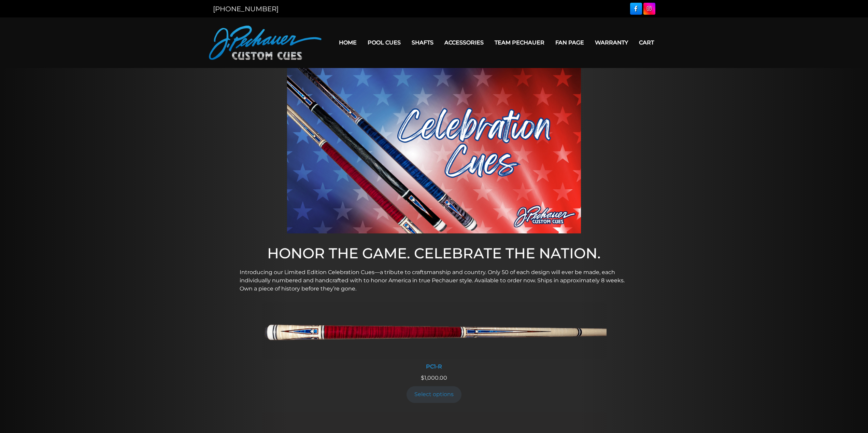  Describe the element at coordinates (434, 366) in the screenshot. I see `div: PC1-R` at that location.